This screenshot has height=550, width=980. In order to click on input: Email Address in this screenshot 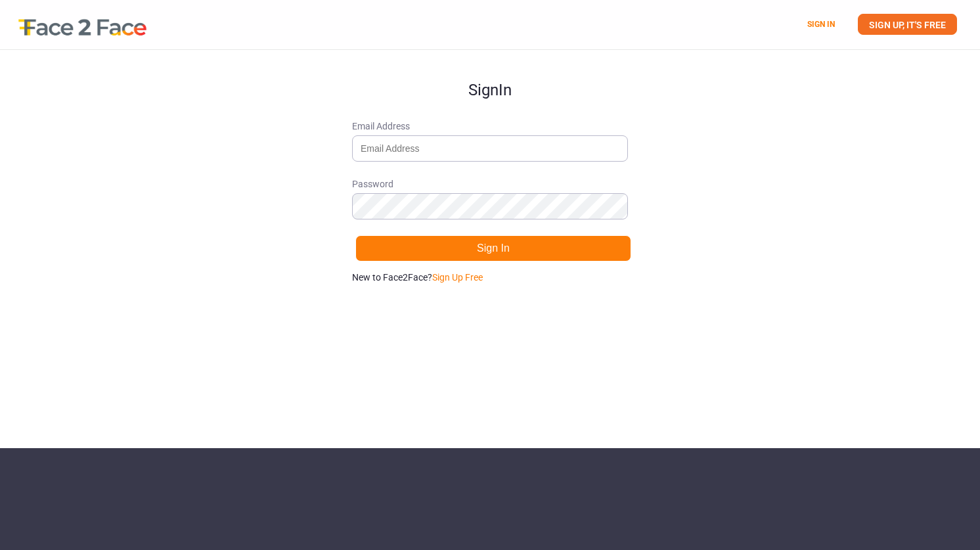, I will do `click(490, 149)`.